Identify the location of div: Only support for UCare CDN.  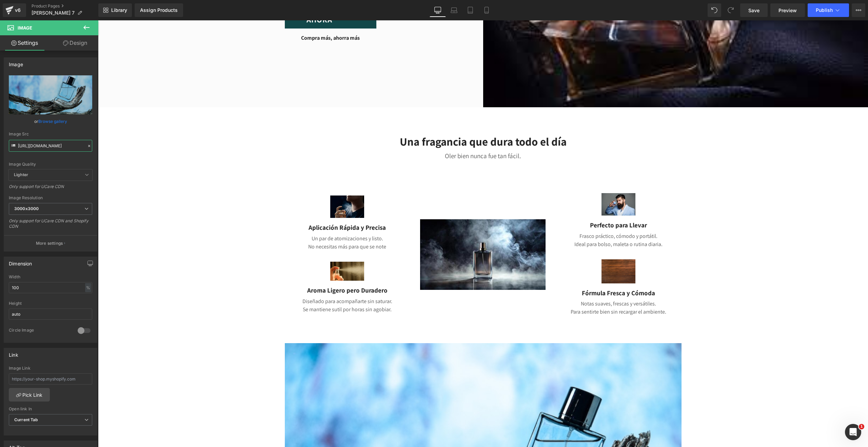
(51, 189).